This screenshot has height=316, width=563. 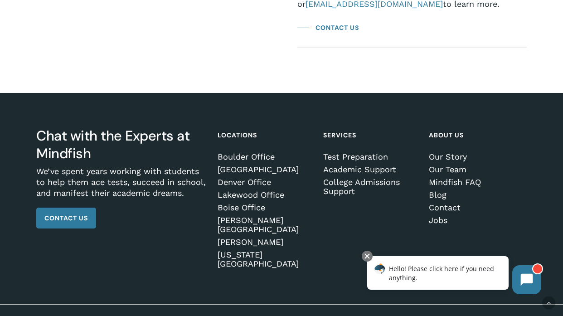 I want to click on a: Contact, so click(x=476, y=208).